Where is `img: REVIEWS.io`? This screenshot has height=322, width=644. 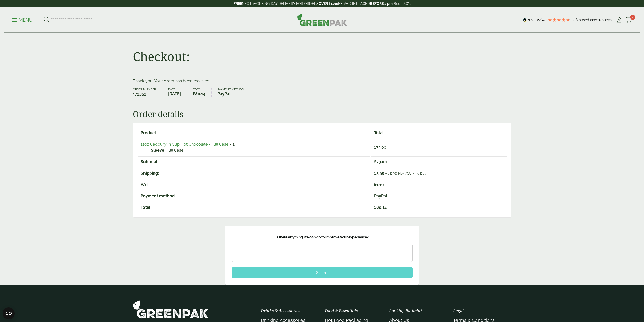
img: REVIEWS.io is located at coordinates (534, 20).